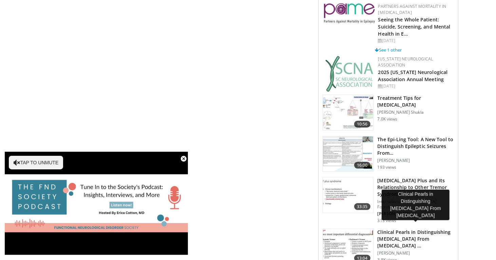  What do you see at coordinates (350, 74) in the screenshot?
I see `img: b123db18-9392-45ae-ad1d-42c3758a27aa.jpg.150x105_q85_autocrop_double_scale_upscale_version-0.2.jpg` at bounding box center [350, 74].